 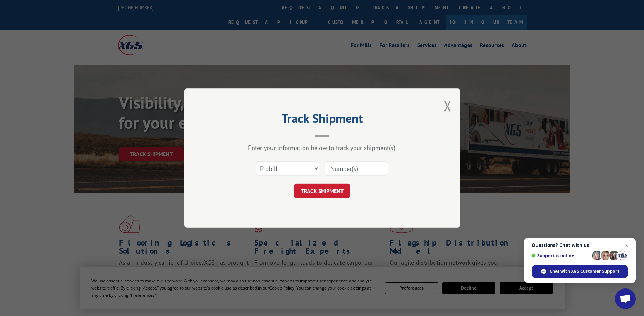 What do you see at coordinates (625, 299) in the screenshot?
I see `div: Open chat` at bounding box center [625, 299].